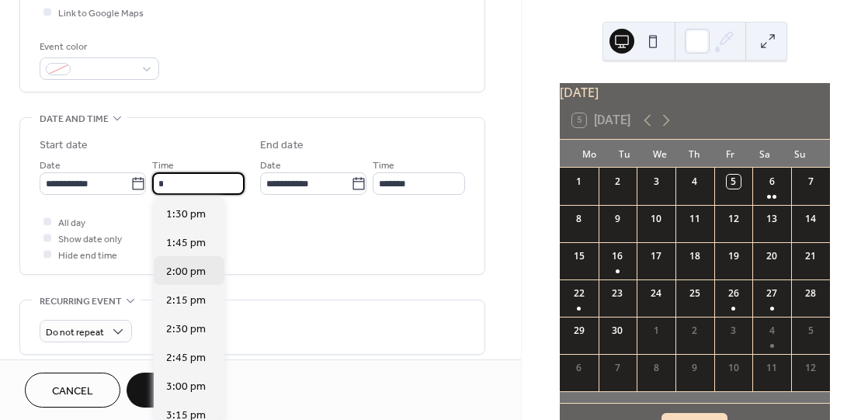 Image resolution: width=868 pixels, height=420 pixels. I want to click on span: Recurring event, so click(80, 301).